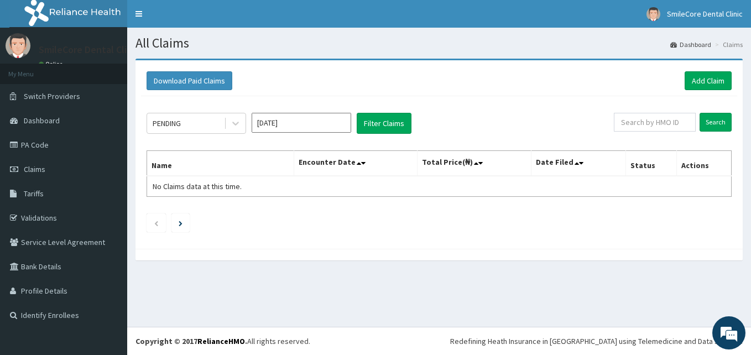 This screenshot has width=751, height=355. I want to click on span: SmileCore Dental Clinic, so click(705, 14).